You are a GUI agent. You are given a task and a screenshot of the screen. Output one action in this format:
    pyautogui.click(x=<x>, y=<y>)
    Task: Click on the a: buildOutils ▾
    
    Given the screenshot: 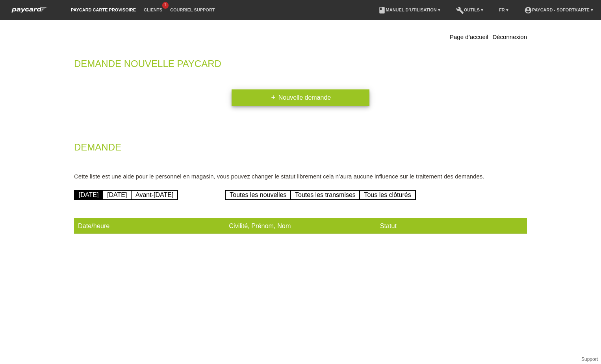 What is the action you would take?
    pyautogui.click(x=470, y=10)
    